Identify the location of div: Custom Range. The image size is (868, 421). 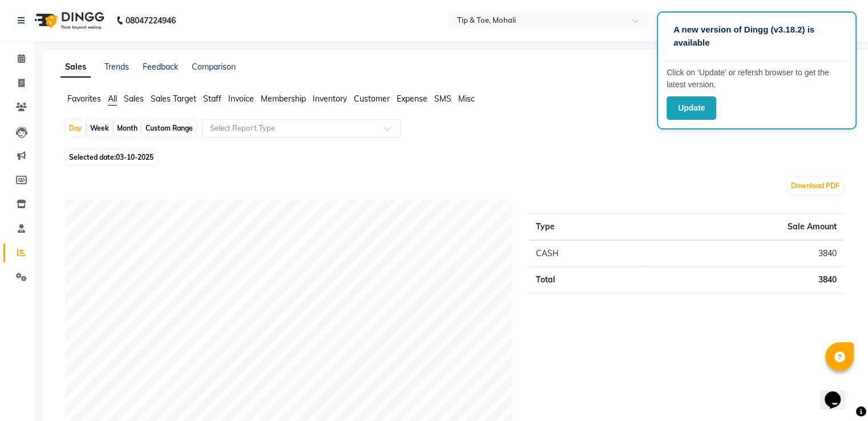
(169, 129).